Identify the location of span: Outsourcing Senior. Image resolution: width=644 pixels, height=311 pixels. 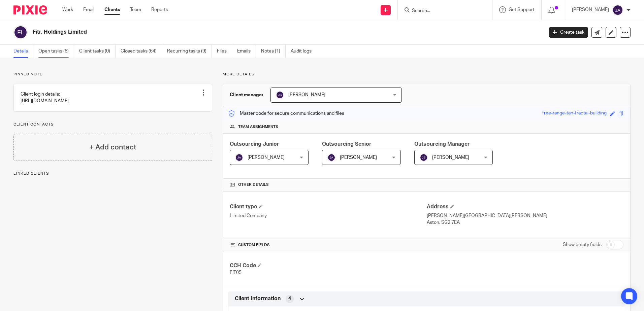
(347, 144).